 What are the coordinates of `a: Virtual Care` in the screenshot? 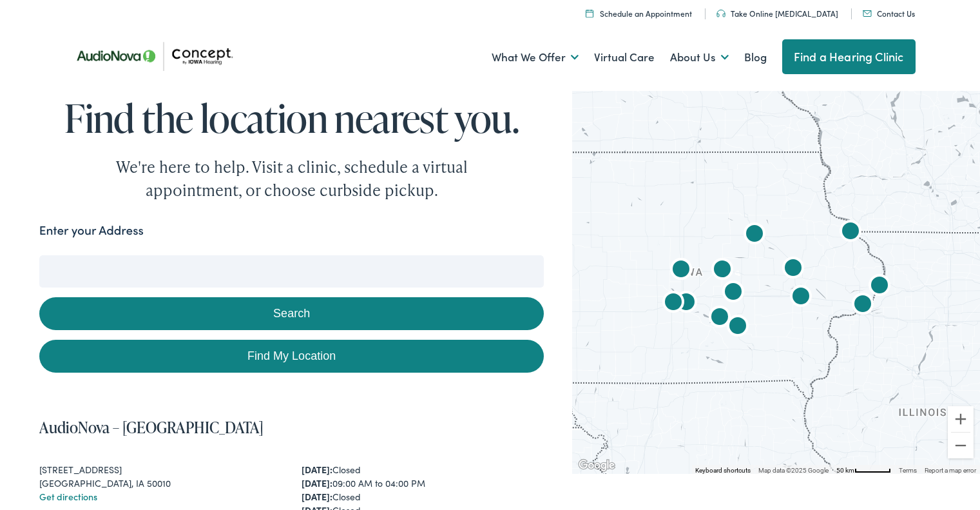 It's located at (624, 57).